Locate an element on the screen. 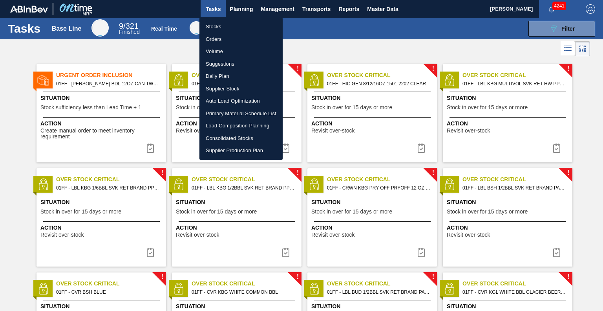  li: Supplier Stock is located at coordinates (241, 89).